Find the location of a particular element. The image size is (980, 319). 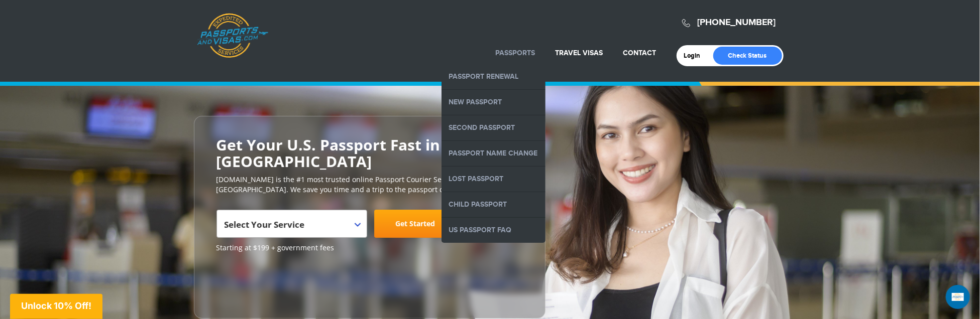

a: Login is located at coordinates (696, 56).